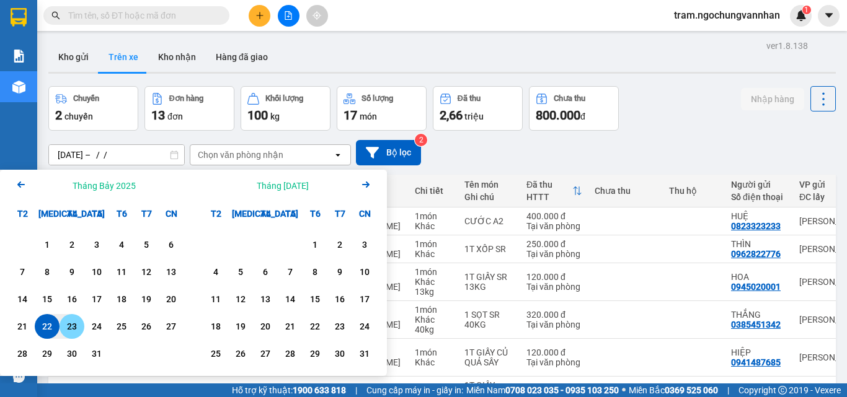 This screenshot has width=847, height=397. Describe the element at coordinates (121, 245) in the screenshot. I see `div: 4` at that location.